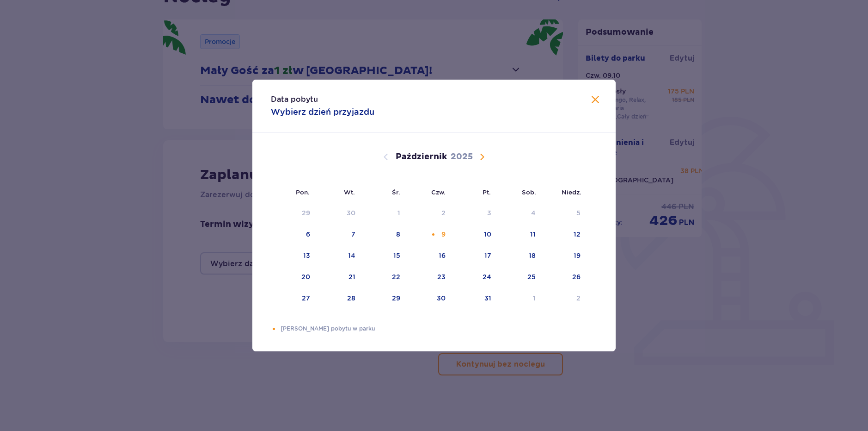  What do you see at coordinates (294, 256) in the screenshot?
I see `td: 13` at bounding box center [294, 256].